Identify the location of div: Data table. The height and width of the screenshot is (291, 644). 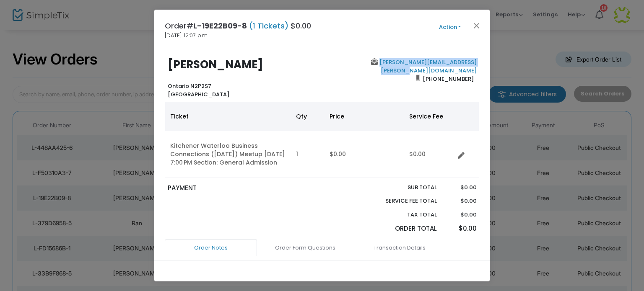
(322, 139).